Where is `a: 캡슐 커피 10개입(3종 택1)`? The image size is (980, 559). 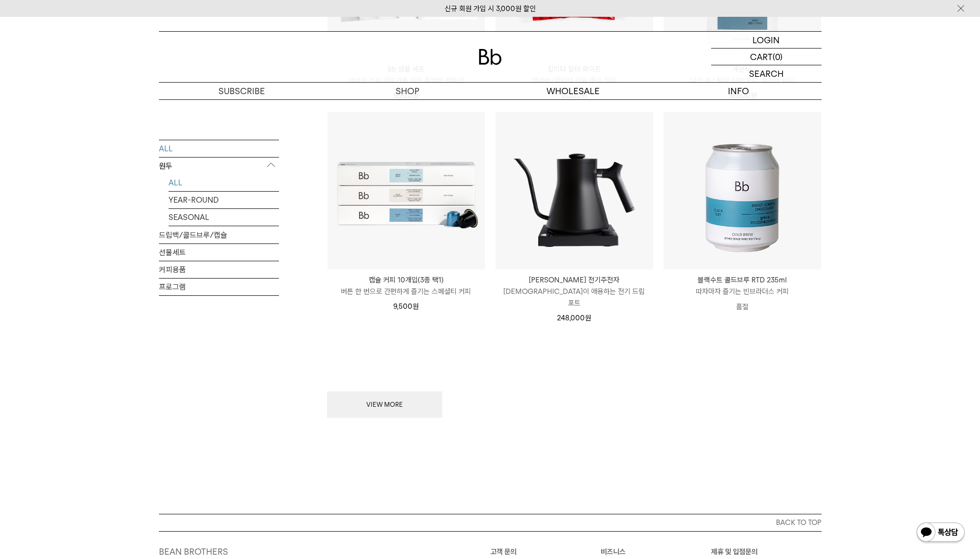
a: 캡슐 커피 10개입(3종 택1) is located at coordinates (407, 191).